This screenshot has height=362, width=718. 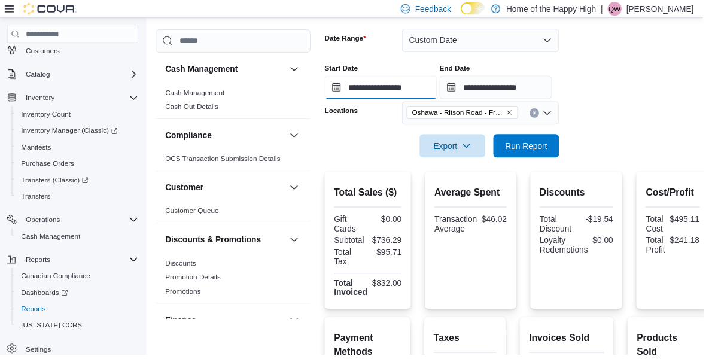 I want to click on a: Cash Out Details, so click(x=196, y=109).